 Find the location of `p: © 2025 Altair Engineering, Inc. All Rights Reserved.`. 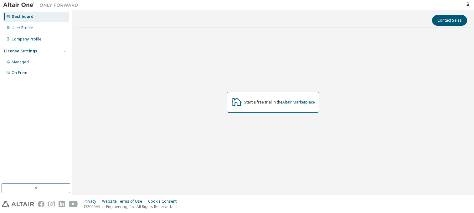

p: © 2025 Altair Engineering, Inc. All Rights Reserved. is located at coordinates (132, 206).